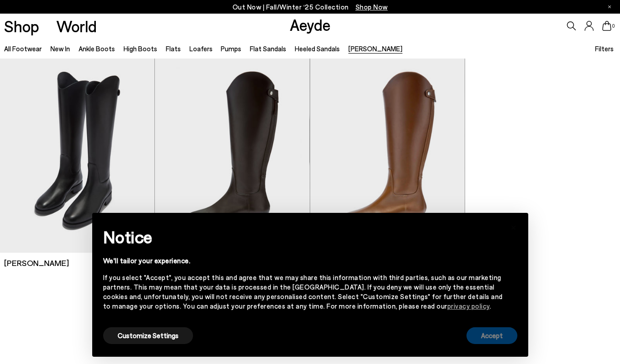 The height and width of the screenshot is (364, 620). I want to click on button: Accept, so click(492, 335).